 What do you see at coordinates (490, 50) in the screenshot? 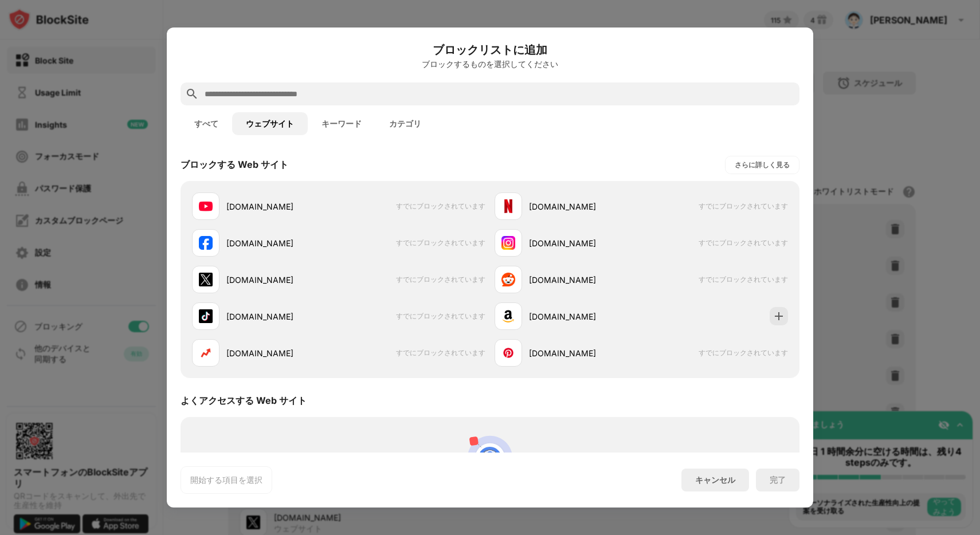
I see `h6: ブロックリストに追加` at bounding box center [490, 50].